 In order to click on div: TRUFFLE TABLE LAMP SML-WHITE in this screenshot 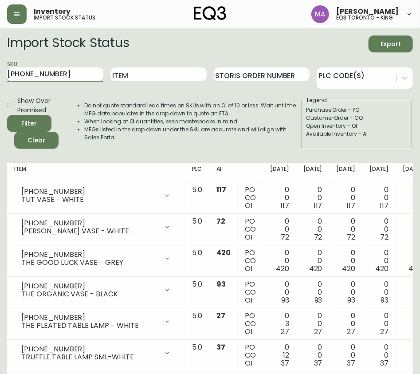, I will do `click(90, 357)`.